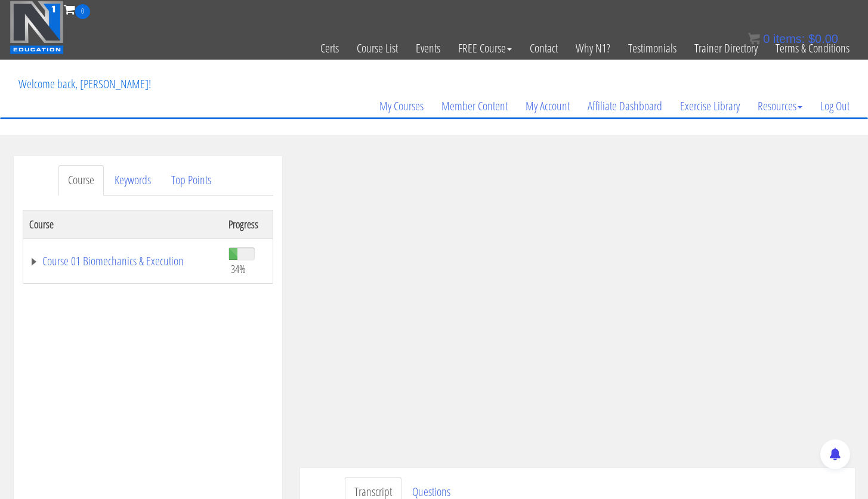 Image resolution: width=868 pixels, height=499 pixels. Describe the element at coordinates (789, 38) in the screenshot. I see `span: items:` at that location.